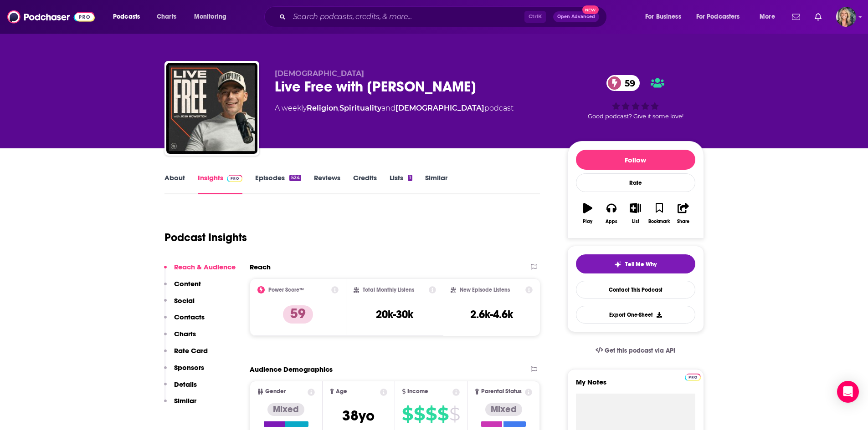  What do you see at coordinates (51, 17) in the screenshot?
I see `a: Podchaser - Follow, Share and Rate Podcasts` at bounding box center [51, 17].